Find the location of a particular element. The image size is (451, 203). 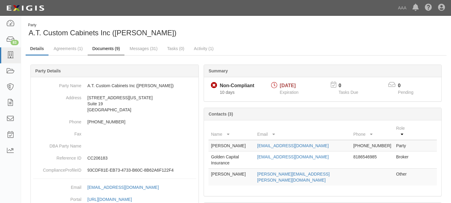

td: Golden Capital Insurance is located at coordinates (231, 160).